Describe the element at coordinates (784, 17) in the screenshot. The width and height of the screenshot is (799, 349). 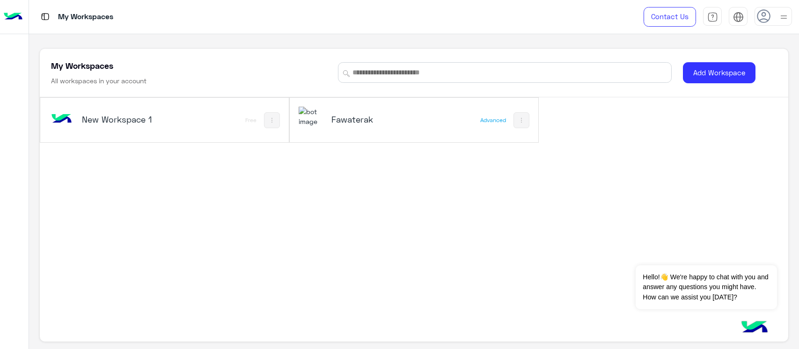
I see `img: profile` at that location.